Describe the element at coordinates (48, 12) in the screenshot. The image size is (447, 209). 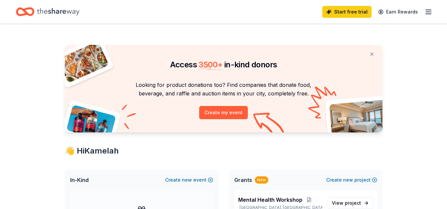
I see `a: Home` at that location.